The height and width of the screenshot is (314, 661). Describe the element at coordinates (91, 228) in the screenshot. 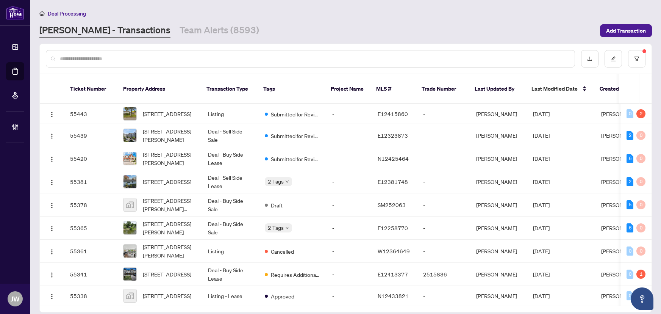

I see `td: 55365` at that location.